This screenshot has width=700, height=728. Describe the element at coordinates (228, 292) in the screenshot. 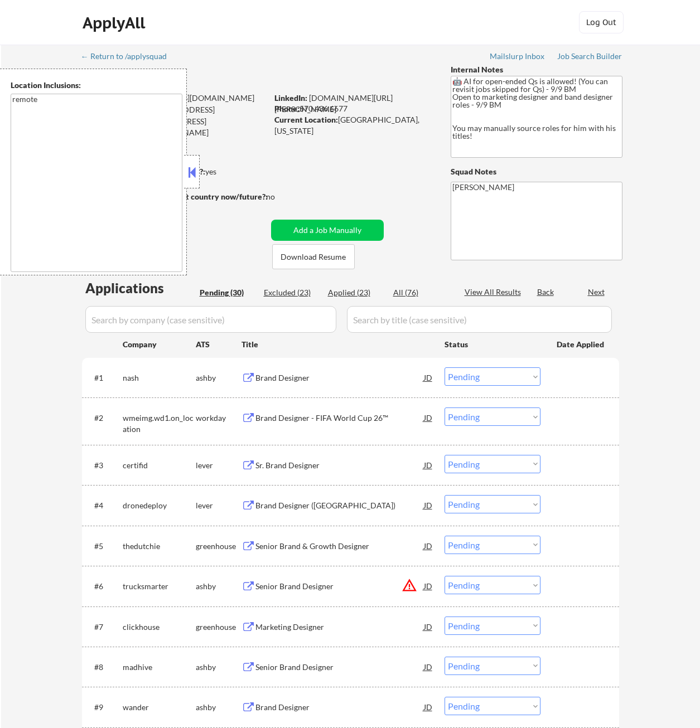

I see `div: Pending (30)` at that location.